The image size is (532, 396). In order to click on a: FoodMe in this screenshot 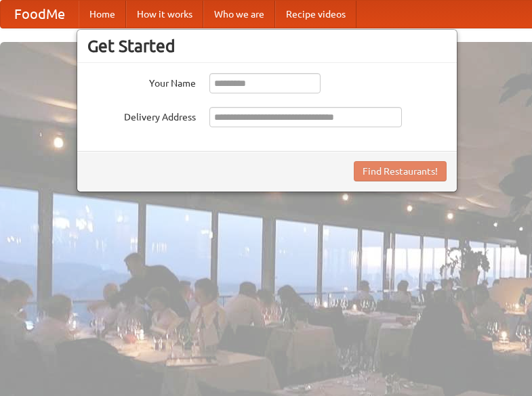, I will do `click(39, 14)`.